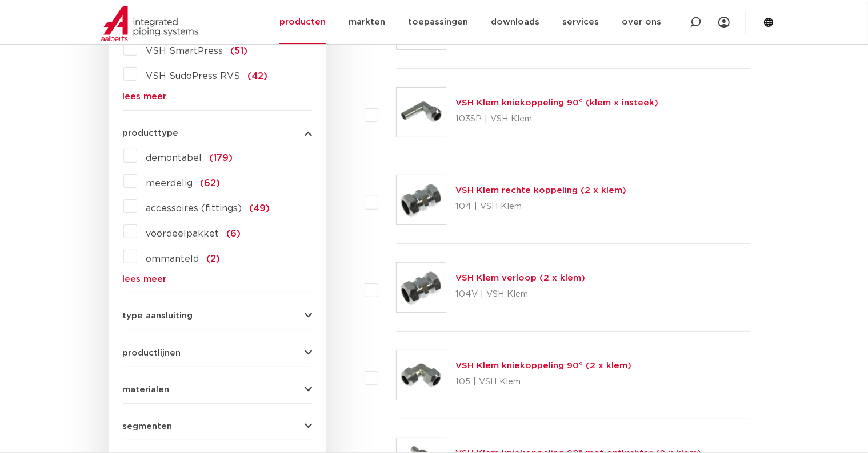  I want to click on span: producttype, so click(151, 133).